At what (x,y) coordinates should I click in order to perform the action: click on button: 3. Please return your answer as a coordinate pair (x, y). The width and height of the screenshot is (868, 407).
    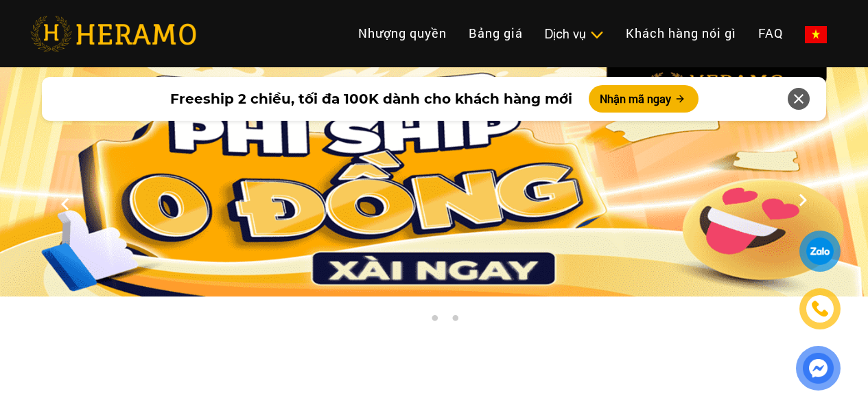
    Looking at the image, I should click on (455, 321).